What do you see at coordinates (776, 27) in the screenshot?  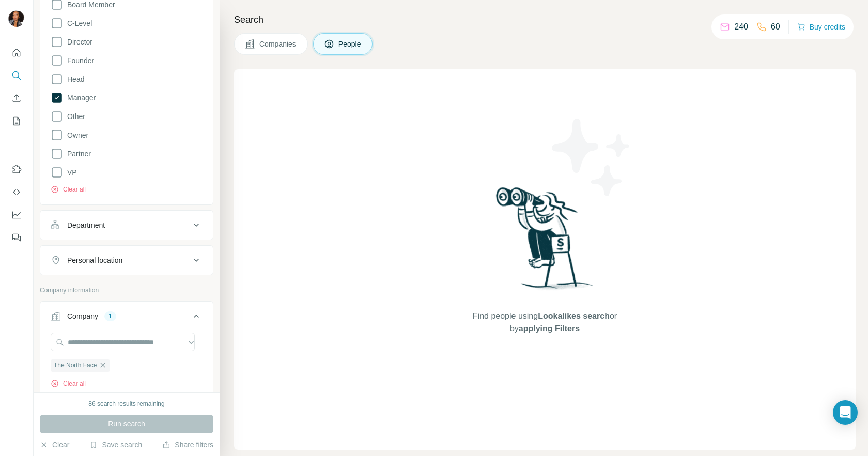 I see `p: 60` at bounding box center [776, 27].